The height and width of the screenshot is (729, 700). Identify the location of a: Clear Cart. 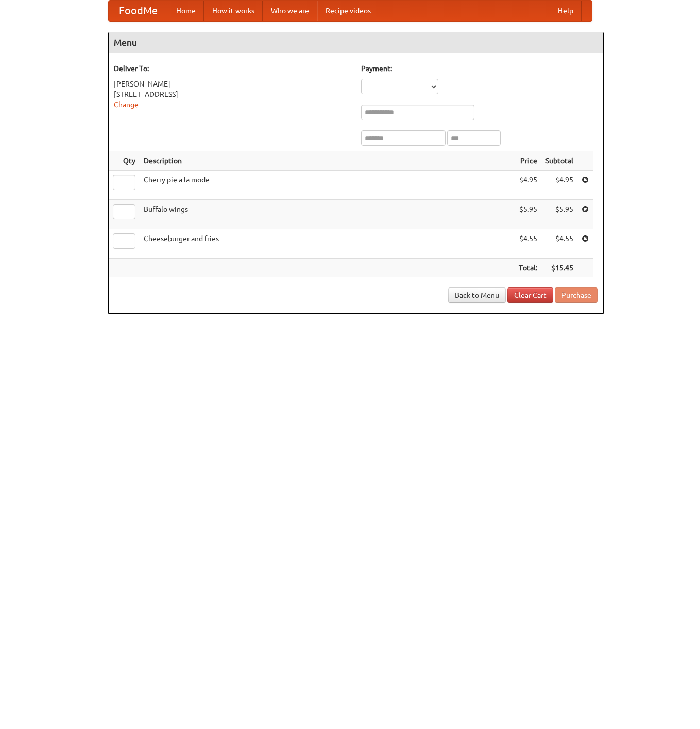
(530, 296).